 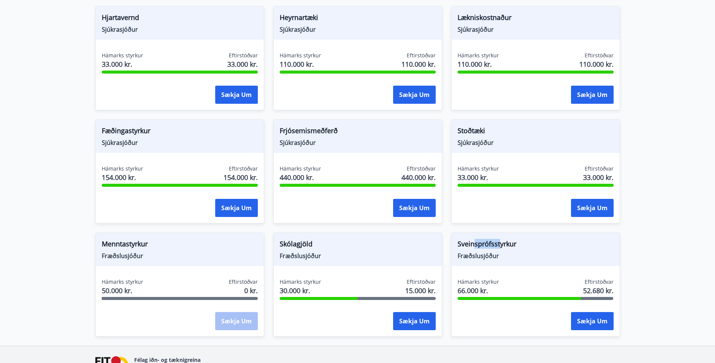 I want to click on span: Hjartavernd, so click(x=180, y=19).